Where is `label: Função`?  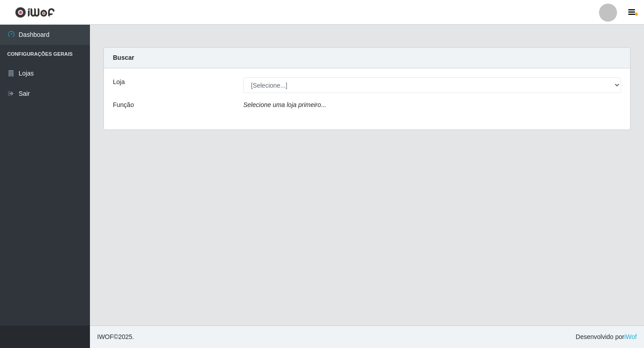
label: Função is located at coordinates (123, 105).